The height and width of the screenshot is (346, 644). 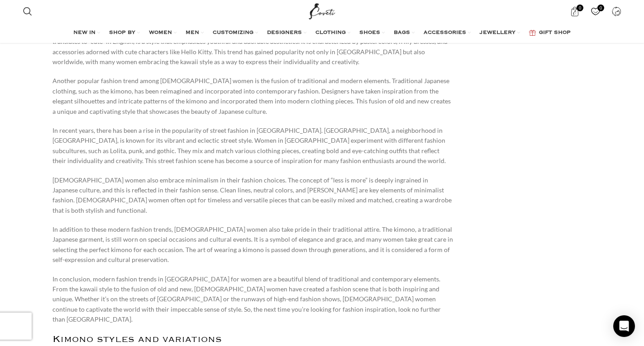 What do you see at coordinates (330, 33) in the screenshot?
I see `span: CLOTHING` at bounding box center [330, 33].